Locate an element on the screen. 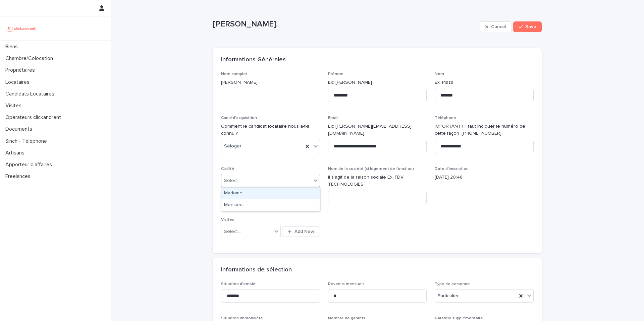  h2: Informations de sélection is located at coordinates (256, 270).